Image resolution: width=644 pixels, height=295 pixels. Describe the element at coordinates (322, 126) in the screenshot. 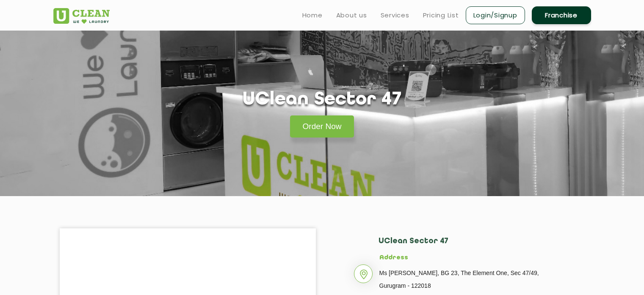

I see `a: Order Now` at that location.